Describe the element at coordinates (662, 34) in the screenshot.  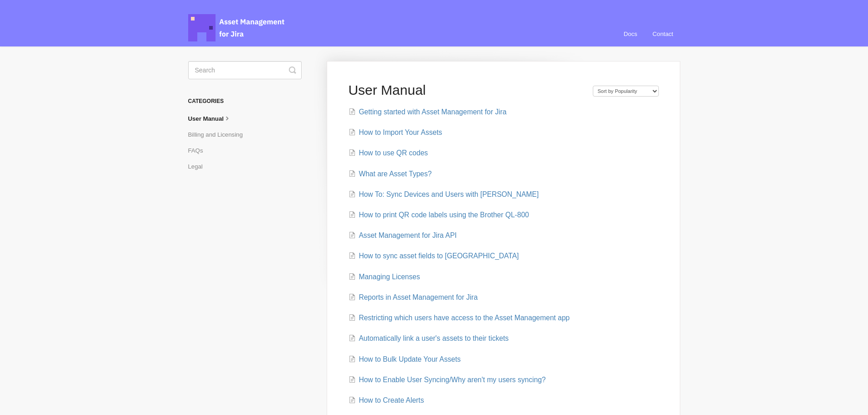
I see `a: Contact` at that location.